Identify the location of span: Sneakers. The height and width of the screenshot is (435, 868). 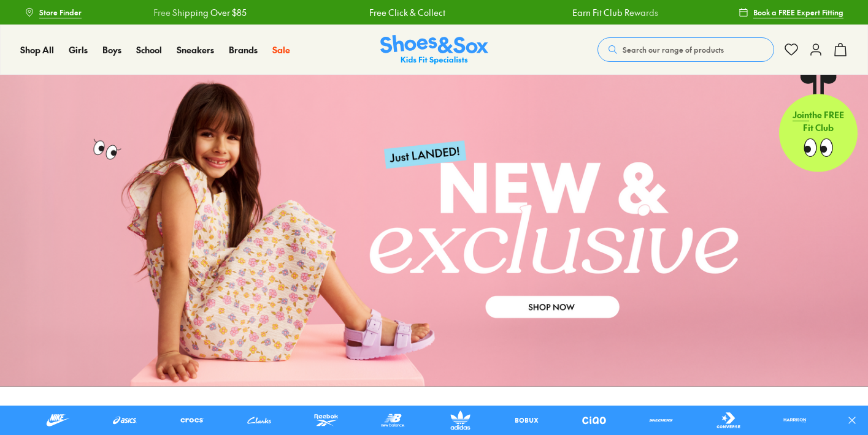
(195, 49).